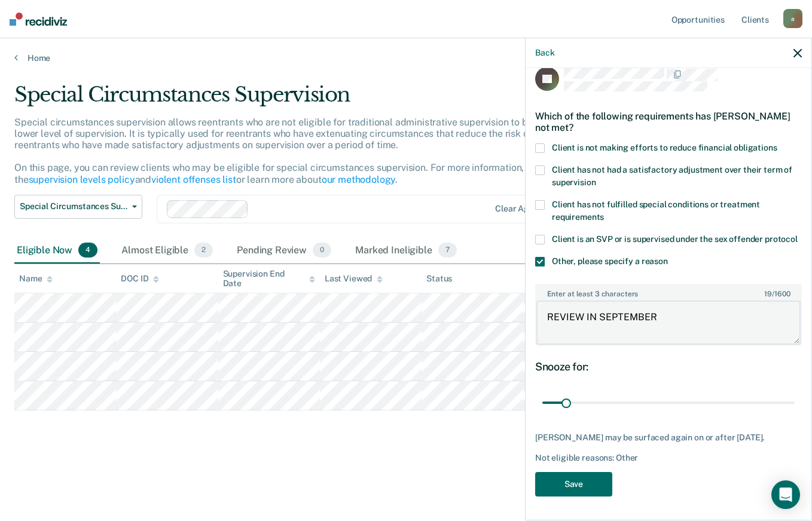 The image size is (812, 521). What do you see at coordinates (793, 19) in the screenshot?
I see `div: a` at bounding box center [793, 19].